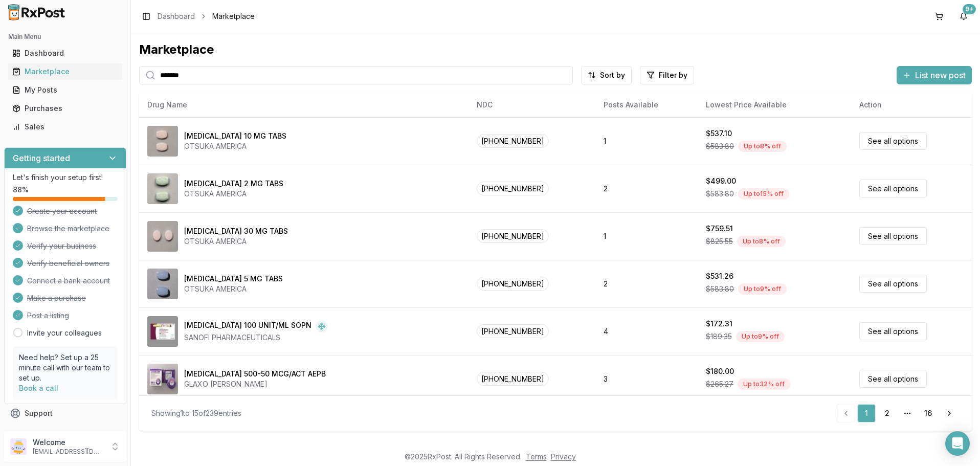 The height and width of the screenshot is (466, 980). What do you see at coordinates (42, 431) in the screenshot?
I see `span: Feedback` at bounding box center [42, 431].